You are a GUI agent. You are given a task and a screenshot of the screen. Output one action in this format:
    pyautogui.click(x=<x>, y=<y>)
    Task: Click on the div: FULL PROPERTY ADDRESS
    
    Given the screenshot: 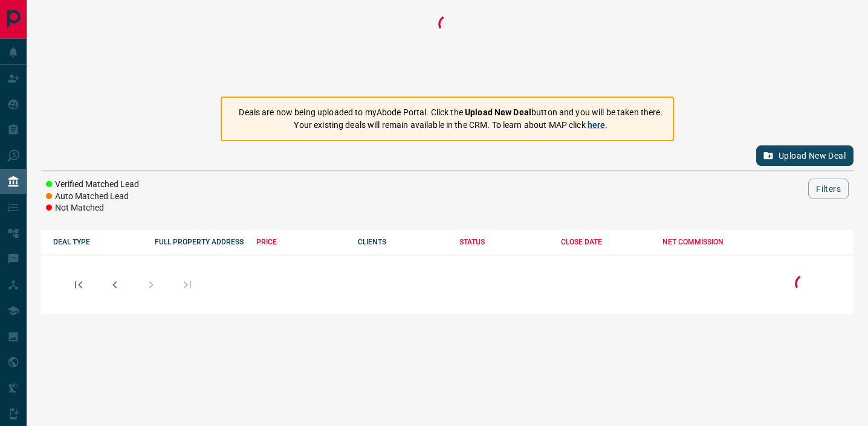 What is the action you would take?
    pyautogui.click(x=199, y=242)
    